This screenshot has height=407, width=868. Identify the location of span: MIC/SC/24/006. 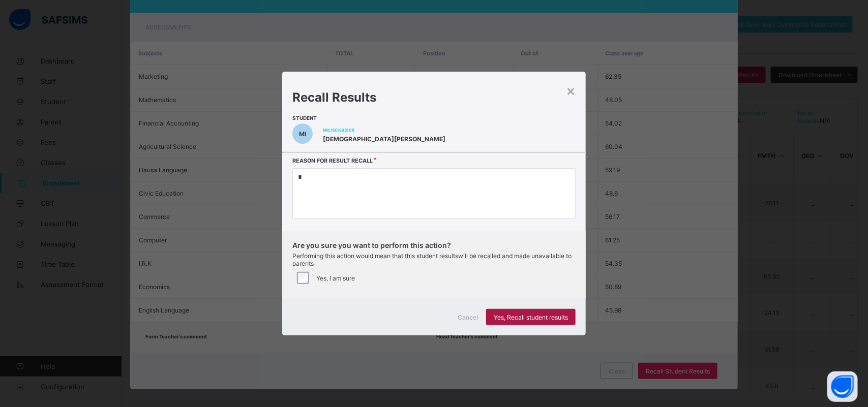
(384, 130).